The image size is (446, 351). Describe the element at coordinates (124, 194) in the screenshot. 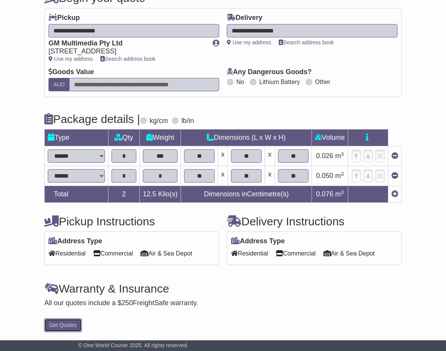

I see `td: 2` at that location.